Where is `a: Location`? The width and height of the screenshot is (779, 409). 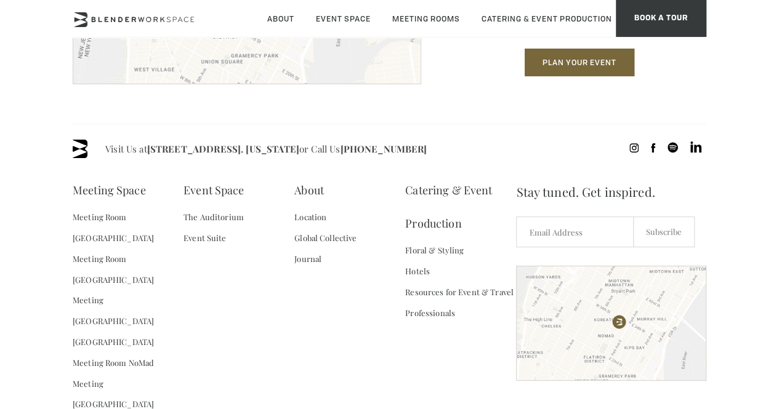
a: Location is located at coordinates (310, 217).